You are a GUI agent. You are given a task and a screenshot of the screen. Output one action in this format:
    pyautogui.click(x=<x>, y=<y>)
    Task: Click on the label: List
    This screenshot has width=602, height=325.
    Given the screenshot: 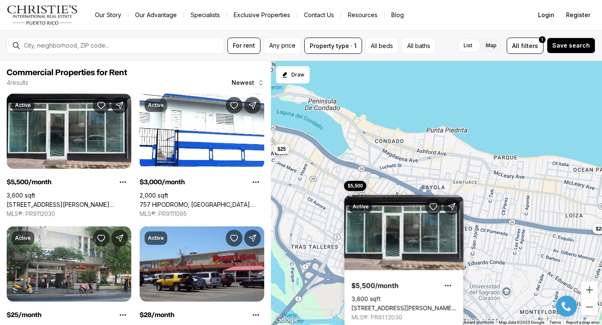 What is the action you would take?
    pyautogui.click(x=468, y=46)
    